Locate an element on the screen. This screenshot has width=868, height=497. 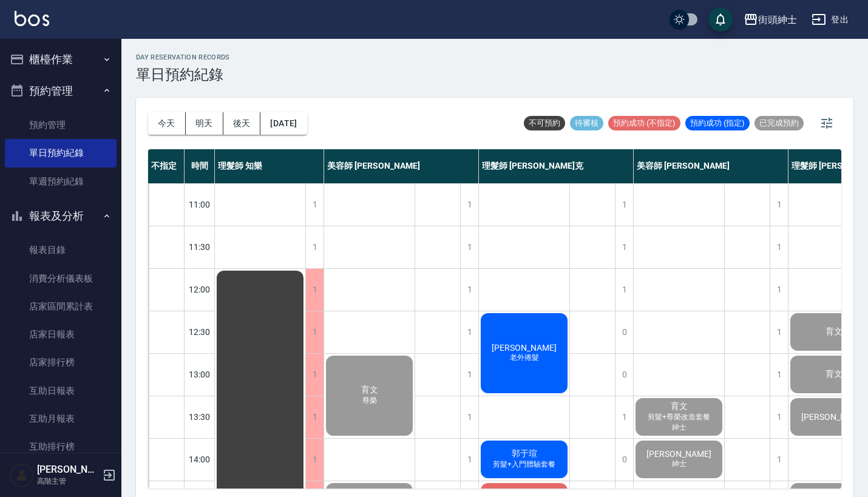
a: 單週預約紀錄 is located at coordinates (60, 182).